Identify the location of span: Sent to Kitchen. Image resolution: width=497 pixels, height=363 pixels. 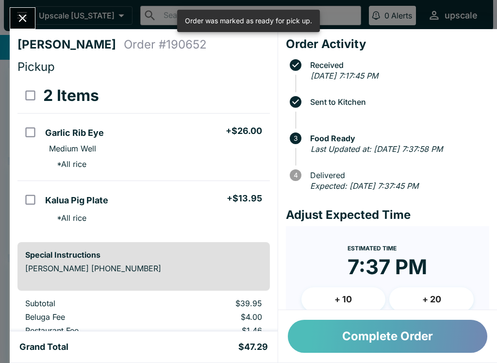
(397, 102).